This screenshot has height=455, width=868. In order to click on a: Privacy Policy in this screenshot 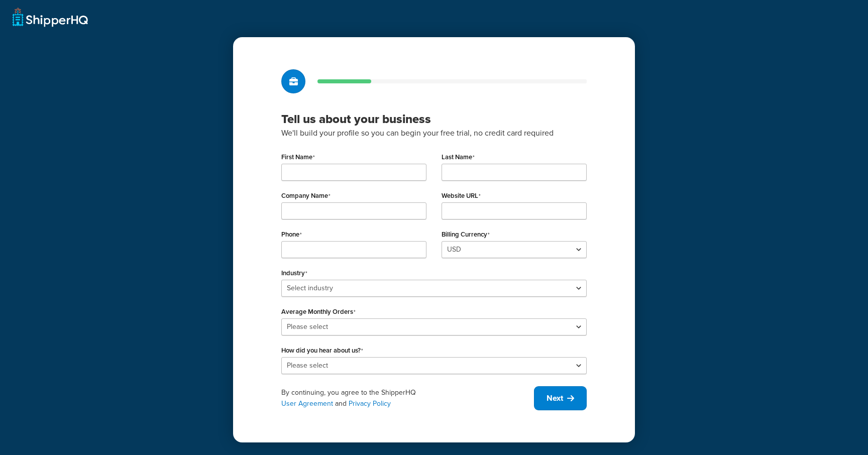, I will do `click(370, 403)`.